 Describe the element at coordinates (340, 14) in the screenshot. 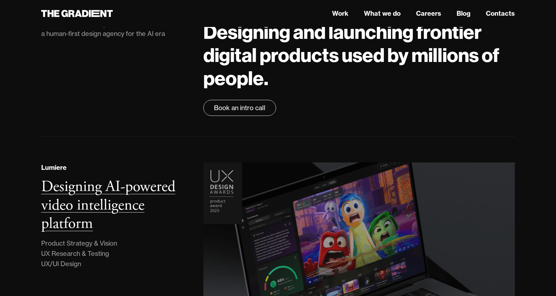

I see `a: Work` at that location.